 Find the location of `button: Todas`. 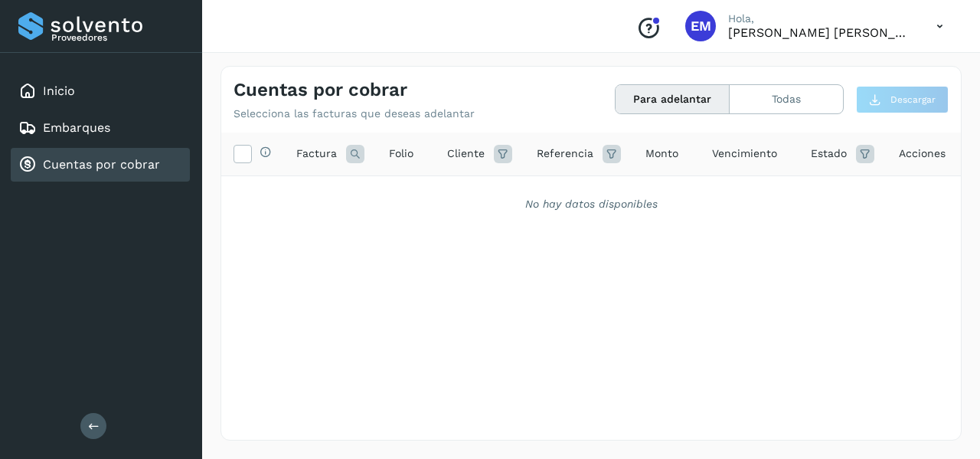

button: Todas is located at coordinates (786, 99).